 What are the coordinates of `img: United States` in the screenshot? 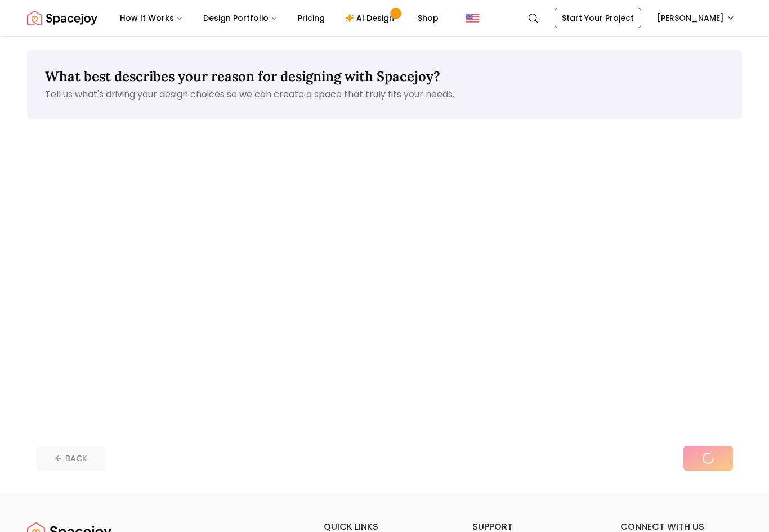 It's located at (472, 18).